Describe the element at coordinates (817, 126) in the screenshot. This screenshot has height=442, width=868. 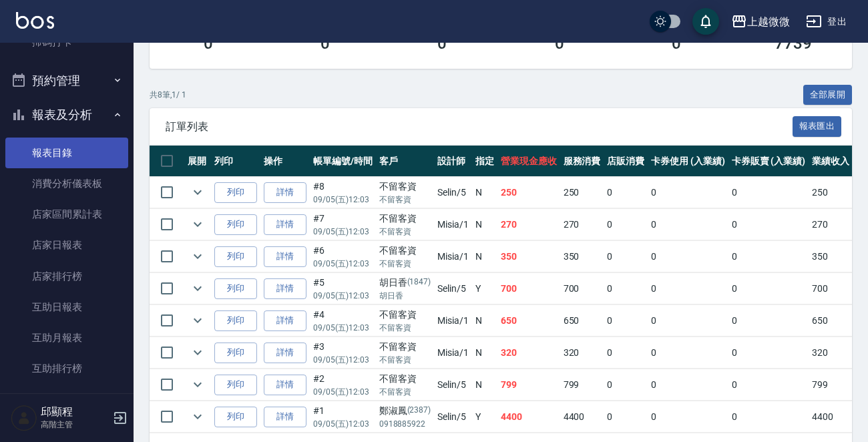
I see `button: 報表匯出` at that location.